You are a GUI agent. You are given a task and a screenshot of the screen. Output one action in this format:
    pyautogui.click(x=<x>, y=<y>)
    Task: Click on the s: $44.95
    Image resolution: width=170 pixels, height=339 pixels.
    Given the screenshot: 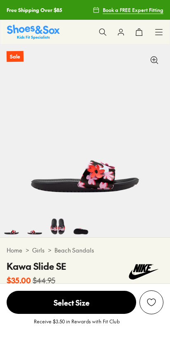 What is the action you would take?
    pyautogui.click(x=44, y=280)
    